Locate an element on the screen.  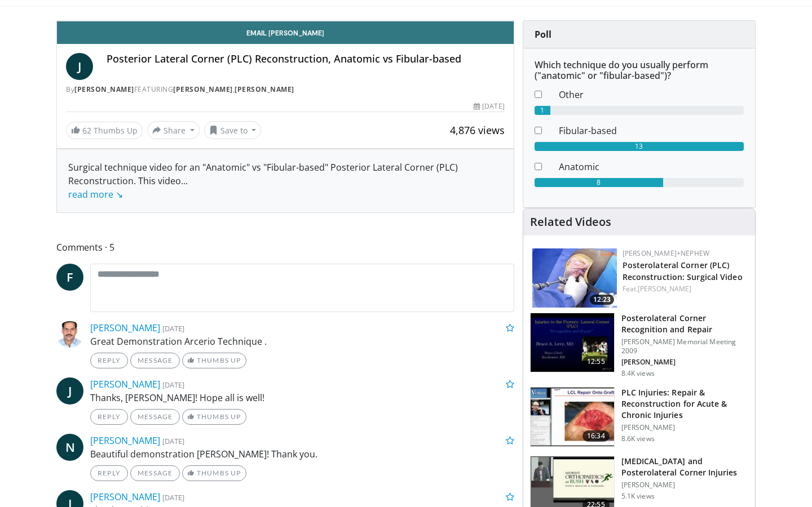
strong: Poll is located at coordinates (543, 35).